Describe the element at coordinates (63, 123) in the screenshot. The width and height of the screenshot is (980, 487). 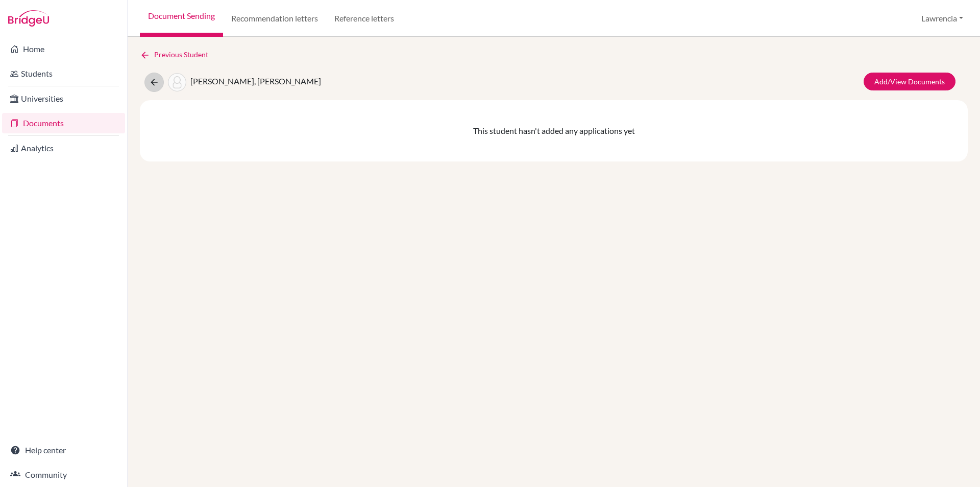
I see `a: Documents` at that location.